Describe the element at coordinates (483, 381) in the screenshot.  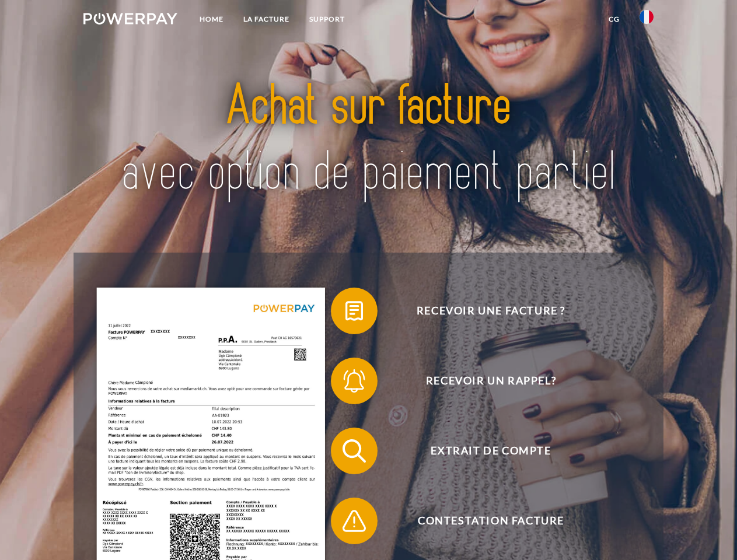
I see `button: Recevoir un rappel?` at that location.